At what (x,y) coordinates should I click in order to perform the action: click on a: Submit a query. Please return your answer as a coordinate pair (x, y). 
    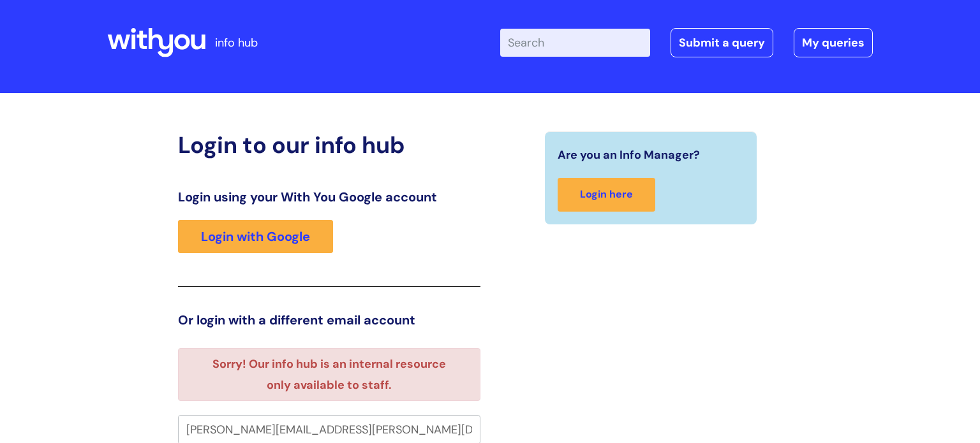
    Looking at the image, I should click on (722, 43).